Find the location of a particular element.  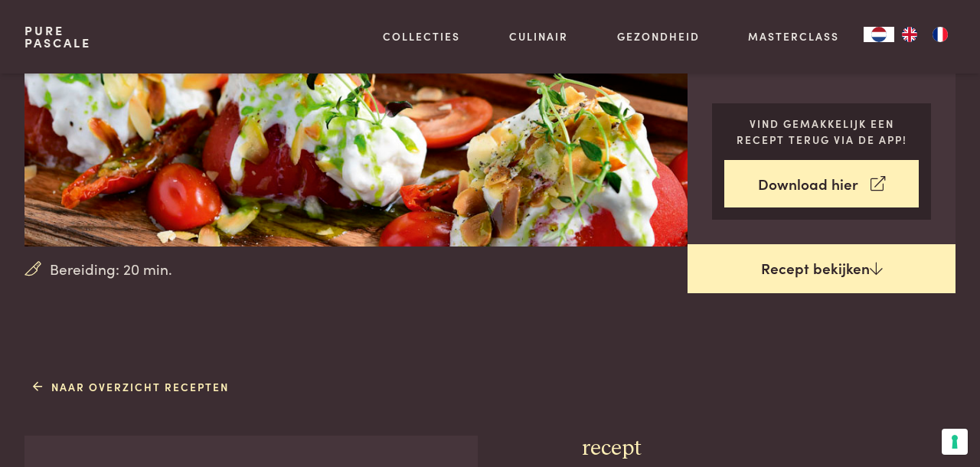

a: NL is located at coordinates (879, 34).